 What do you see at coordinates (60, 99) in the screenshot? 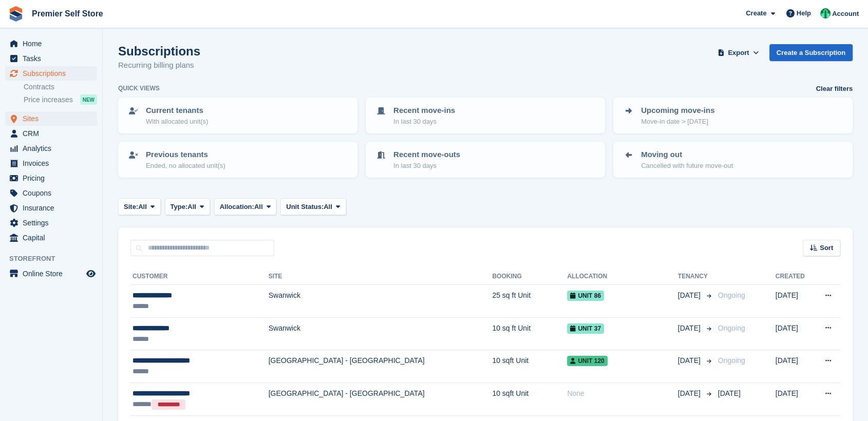
I see `a: Price increases NEW` at bounding box center [60, 99].